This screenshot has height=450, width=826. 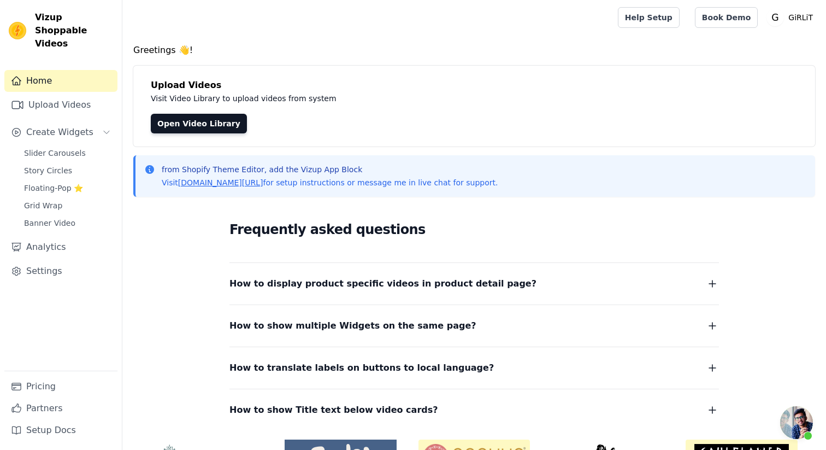 I want to click on span: How to translate labels on buttons to local language?, so click(x=362, y=368).